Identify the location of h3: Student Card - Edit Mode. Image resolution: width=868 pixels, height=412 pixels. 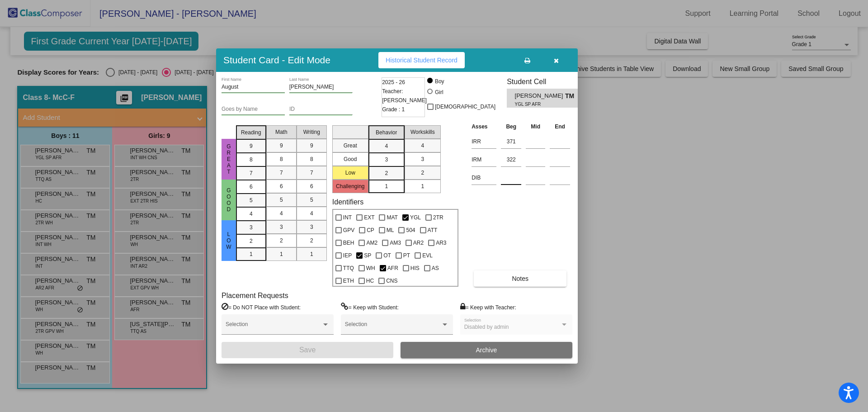
(277, 60).